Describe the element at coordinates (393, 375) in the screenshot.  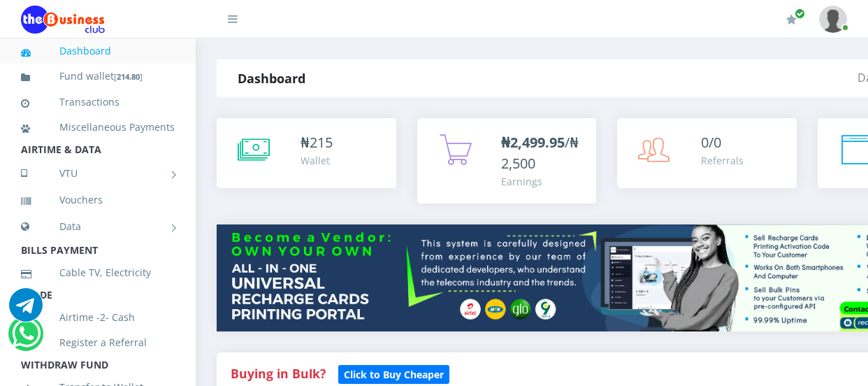
I see `b: Click to Buy Cheaper` at that location.